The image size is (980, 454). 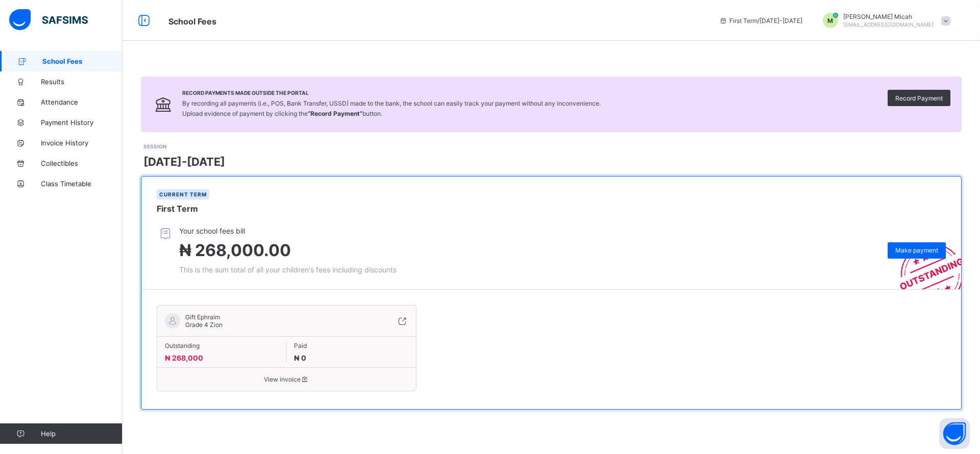 I want to click on span: View invoice, so click(x=286, y=379).